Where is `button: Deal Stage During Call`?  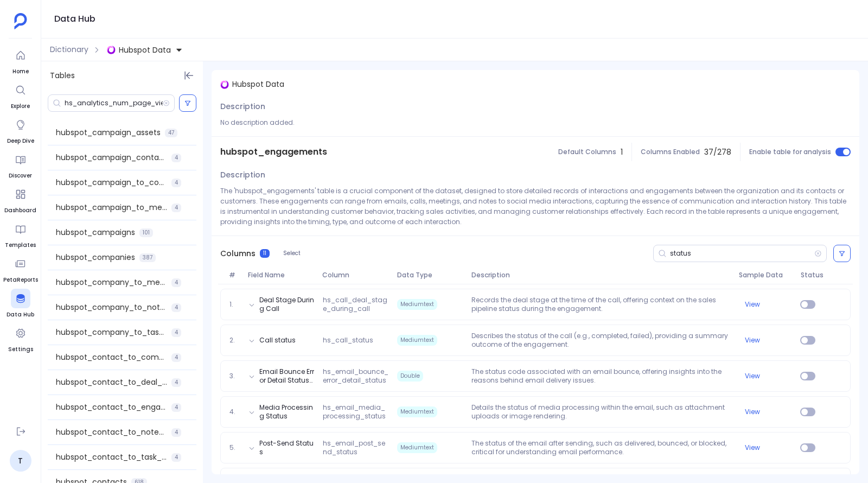
button: Deal Stage During Call is located at coordinates (286, 304).